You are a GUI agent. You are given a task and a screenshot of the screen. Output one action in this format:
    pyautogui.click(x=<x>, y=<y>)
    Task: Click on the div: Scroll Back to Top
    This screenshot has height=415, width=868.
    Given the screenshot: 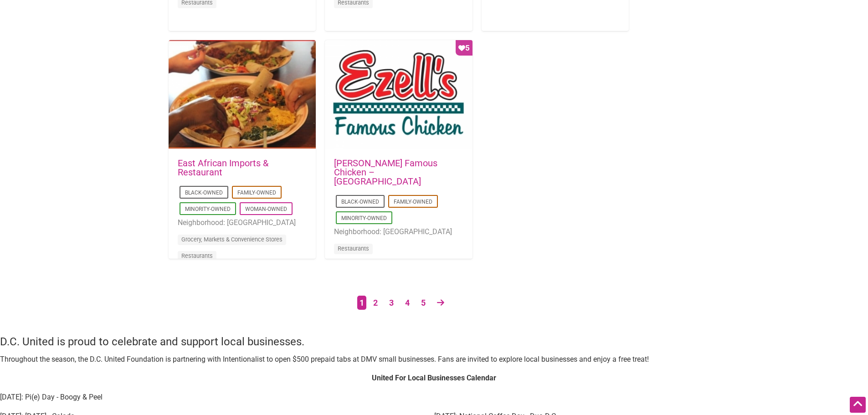 What is the action you would take?
    pyautogui.click(x=857, y=405)
    